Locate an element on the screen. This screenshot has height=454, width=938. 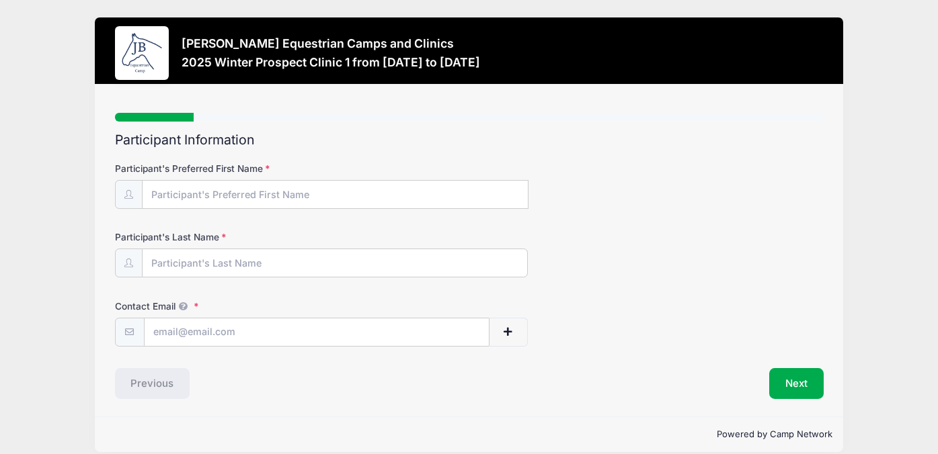
h2: Participant Information is located at coordinates (469, 140).